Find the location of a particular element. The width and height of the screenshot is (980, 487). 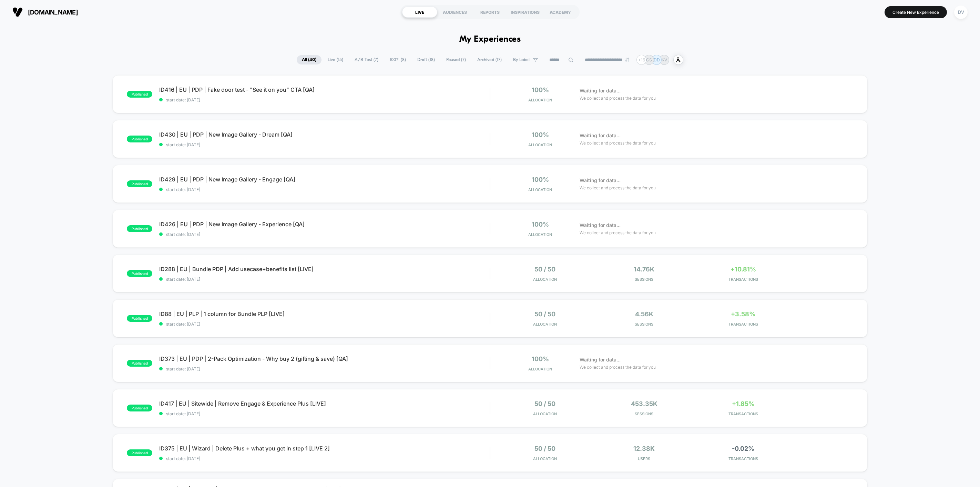

span: +1.85% is located at coordinates (743, 403).